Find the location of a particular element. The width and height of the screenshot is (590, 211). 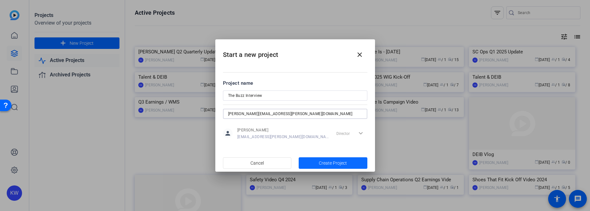

span: Cancel is located at coordinates (257, 163).